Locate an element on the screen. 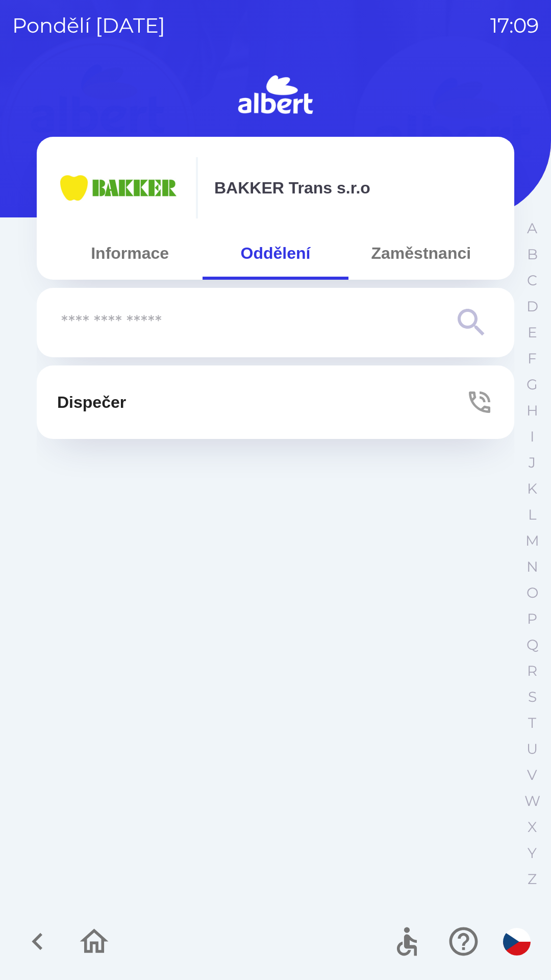 This screenshot has width=551, height=980. p: Dispečer is located at coordinates (91, 403).